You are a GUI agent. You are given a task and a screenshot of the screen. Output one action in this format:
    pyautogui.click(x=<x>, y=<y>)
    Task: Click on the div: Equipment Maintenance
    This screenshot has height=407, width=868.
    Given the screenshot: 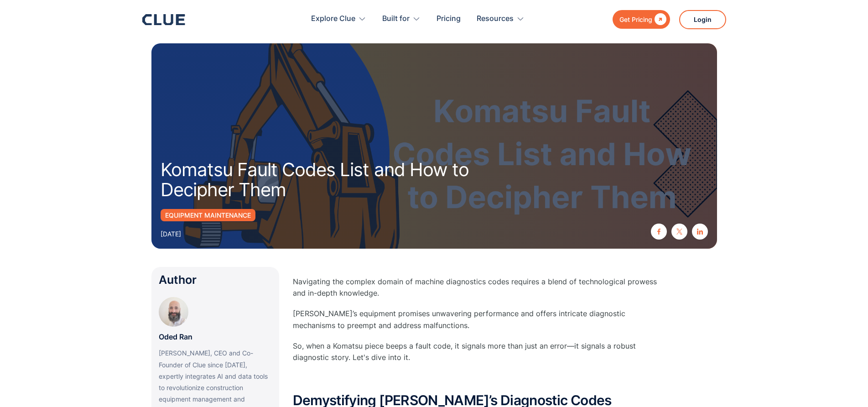 What is the action you would take?
    pyautogui.click(x=208, y=215)
    